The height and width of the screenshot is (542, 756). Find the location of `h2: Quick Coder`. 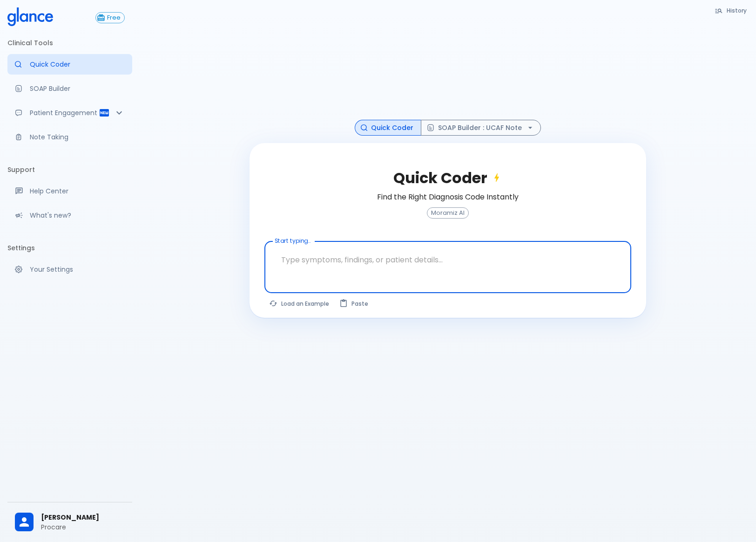

h2: Quick Coder is located at coordinates (448, 178).